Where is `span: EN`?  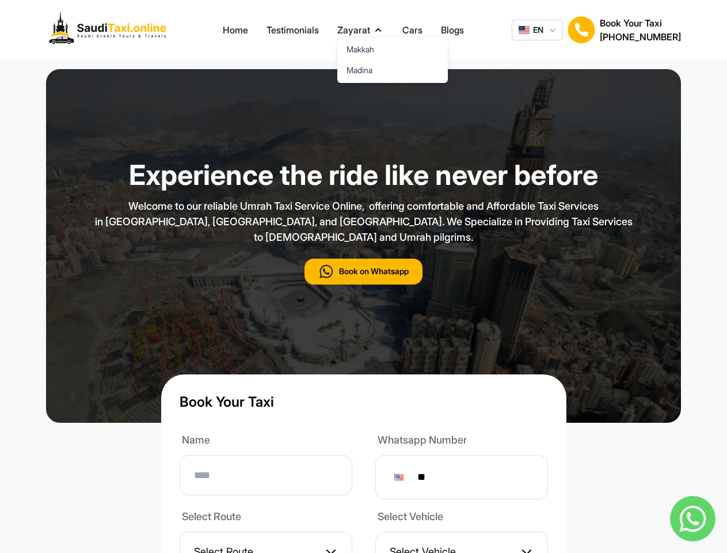 span: EN is located at coordinates (538, 30).